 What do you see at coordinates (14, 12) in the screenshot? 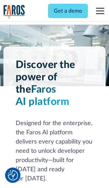
I see `img: Logo of the analytics and reporting company Faros.` at bounding box center [14, 12].